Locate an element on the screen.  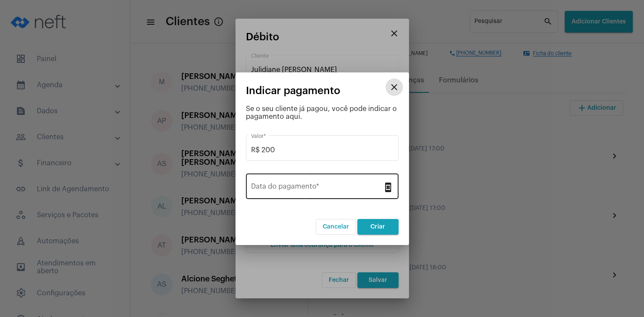
span: Cancelar is located at coordinates (335, 227).